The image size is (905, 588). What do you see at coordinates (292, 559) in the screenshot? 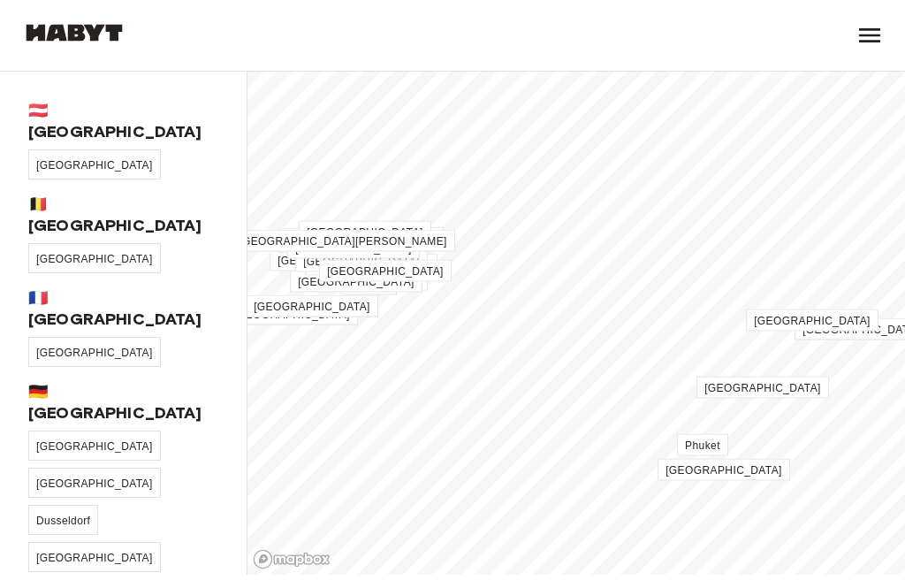
I see `a: Mapbox logo` at bounding box center [292, 559].